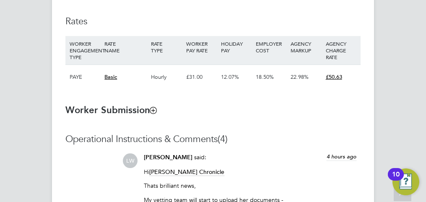 The height and width of the screenshot is (202, 426). I want to click on button: Open Resource Center, 10 new notifications, so click(406, 182).